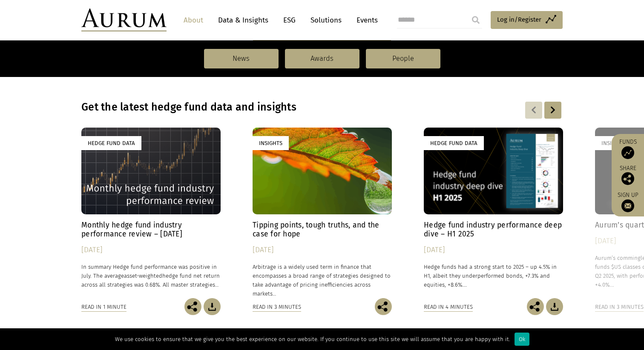  I want to click on span: asset-weighted, so click(143, 275).